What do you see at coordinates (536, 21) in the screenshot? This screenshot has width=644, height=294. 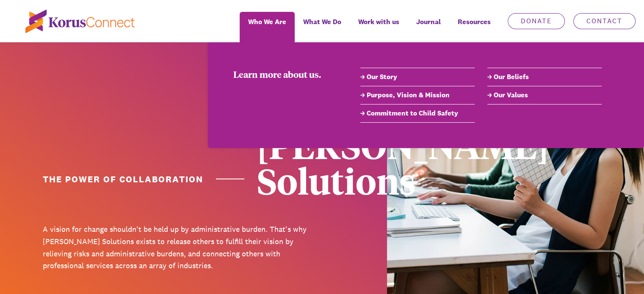 I see `a: Donate` at bounding box center [536, 21].